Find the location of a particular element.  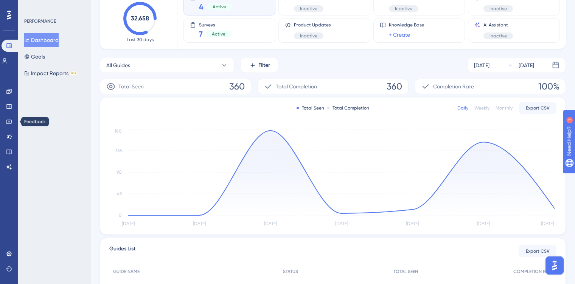

span: All Guides is located at coordinates (118, 65).